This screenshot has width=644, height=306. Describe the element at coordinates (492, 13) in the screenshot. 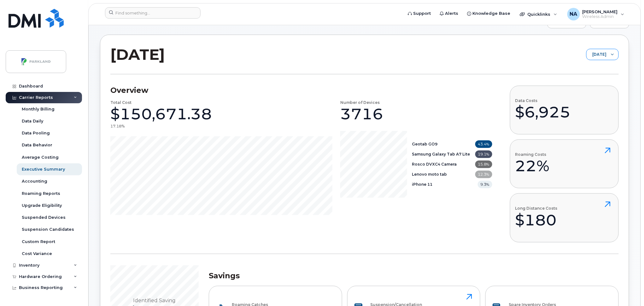

I see `span: Knowledge Base` at that location.